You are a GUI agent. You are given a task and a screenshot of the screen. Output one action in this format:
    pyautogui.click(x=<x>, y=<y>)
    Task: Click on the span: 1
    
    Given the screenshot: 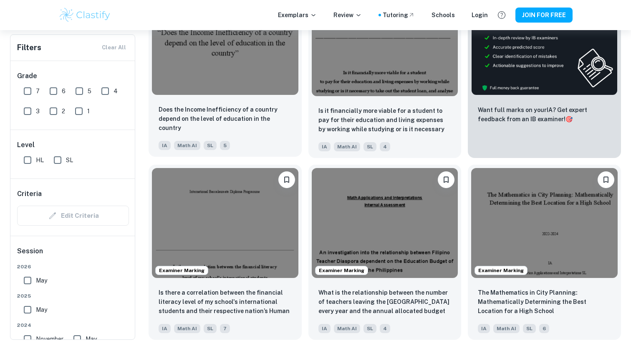 What is the action you would take?
    pyautogui.click(x=88, y=111)
    